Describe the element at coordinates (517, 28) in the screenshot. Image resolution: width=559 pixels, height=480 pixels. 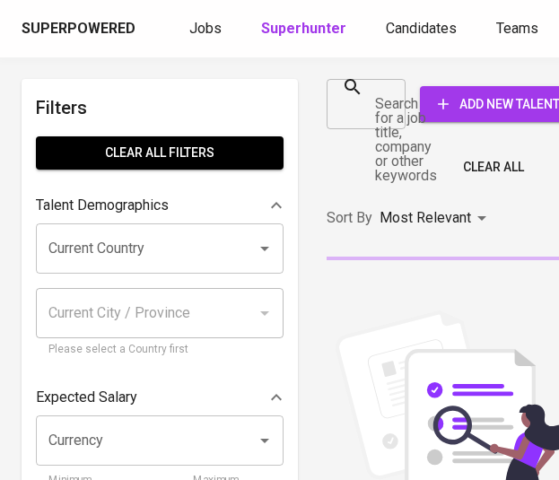
I see `span: Teams` at that location.